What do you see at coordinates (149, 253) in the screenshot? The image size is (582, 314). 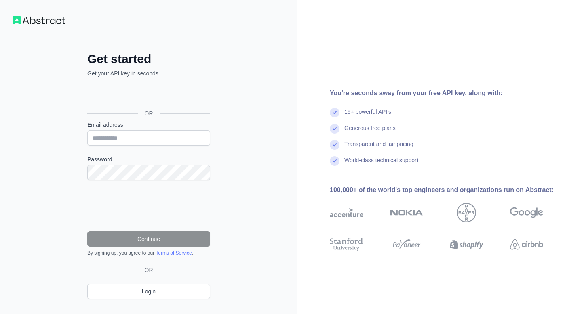 I see `div: By signing up, you agree to our .` at bounding box center [149, 253].